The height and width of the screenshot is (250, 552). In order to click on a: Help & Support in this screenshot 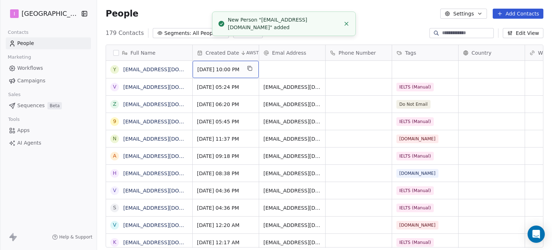, I will do `click(72, 237)`.